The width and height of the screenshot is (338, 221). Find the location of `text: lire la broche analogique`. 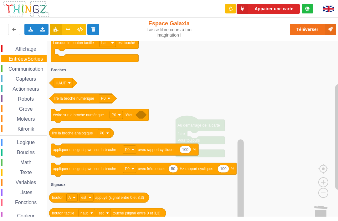

text: lire la broche analogique is located at coordinates (72, 133).